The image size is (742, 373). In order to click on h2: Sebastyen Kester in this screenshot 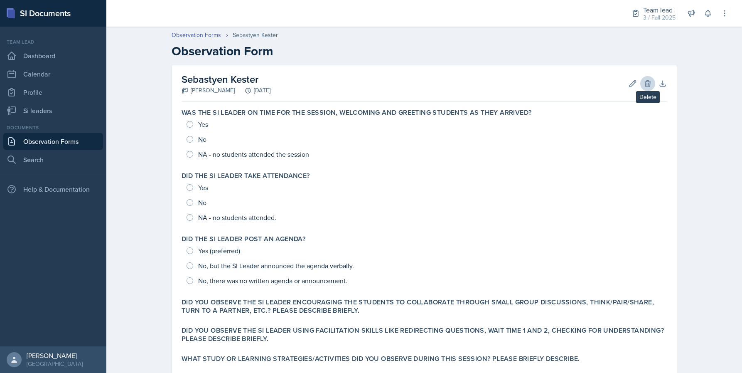, I will do `click(226, 79)`.